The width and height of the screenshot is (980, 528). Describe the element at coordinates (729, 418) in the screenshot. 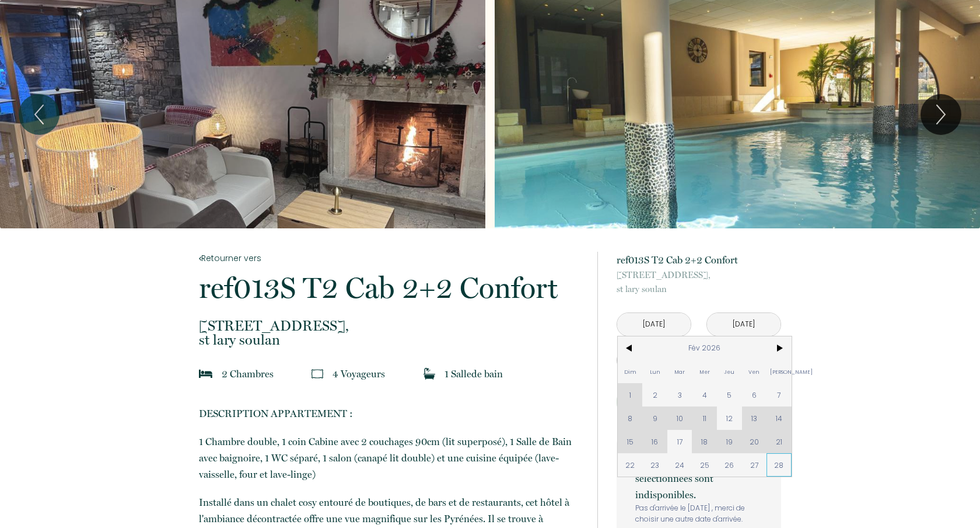

I see `span: 12` at that location.